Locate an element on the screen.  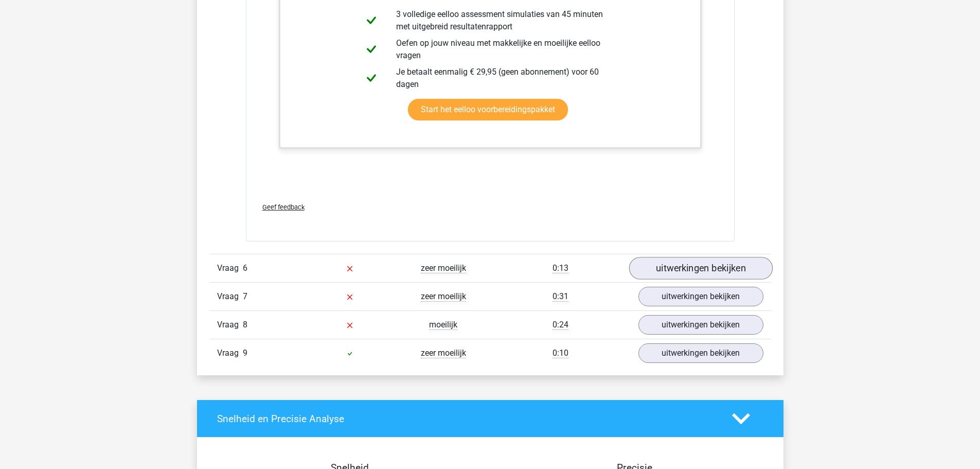
span: 0:24 is located at coordinates (560, 325).